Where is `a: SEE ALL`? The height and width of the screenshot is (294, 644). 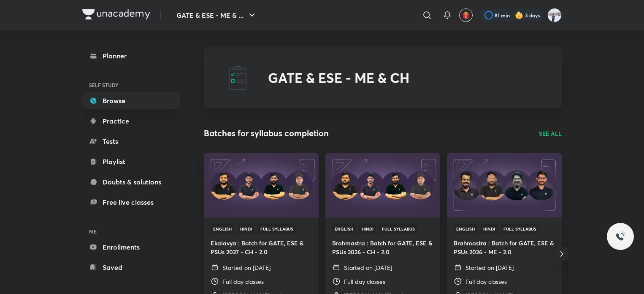
a: SEE ALL is located at coordinates (550, 133).